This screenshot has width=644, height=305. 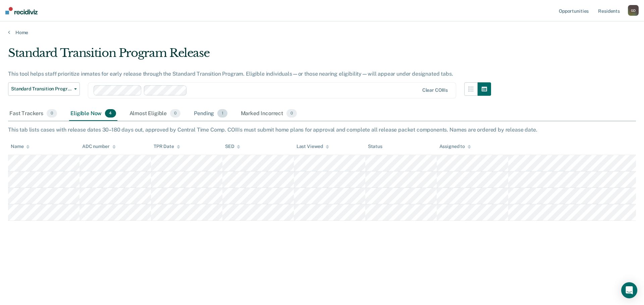 I want to click on div: Name, so click(x=20, y=146).